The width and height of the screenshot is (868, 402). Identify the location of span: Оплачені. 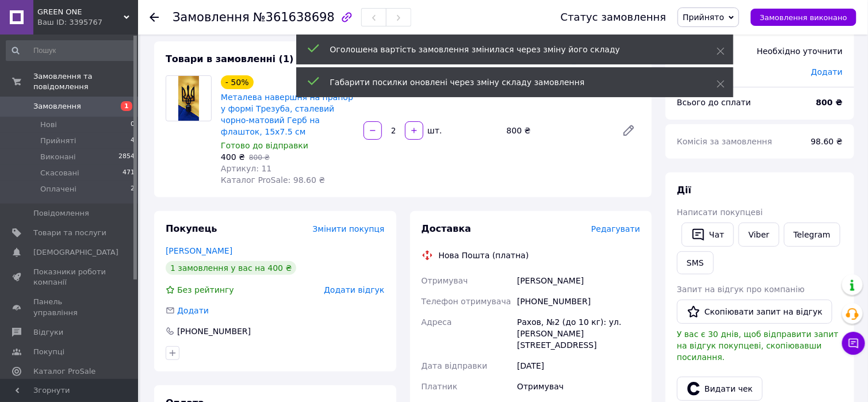
(58, 189).